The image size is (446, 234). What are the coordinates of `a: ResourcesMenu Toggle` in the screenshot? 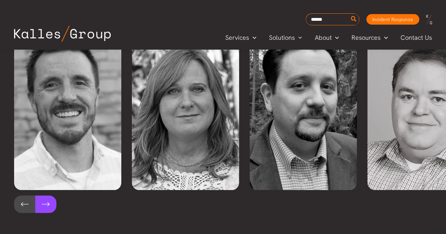 It's located at (369, 38).